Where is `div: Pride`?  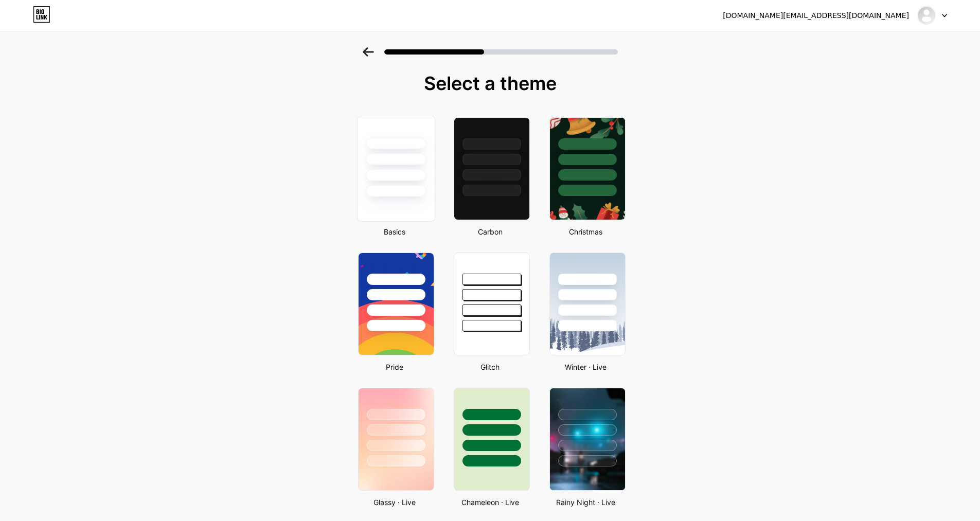 div: Pride is located at coordinates (395, 367).